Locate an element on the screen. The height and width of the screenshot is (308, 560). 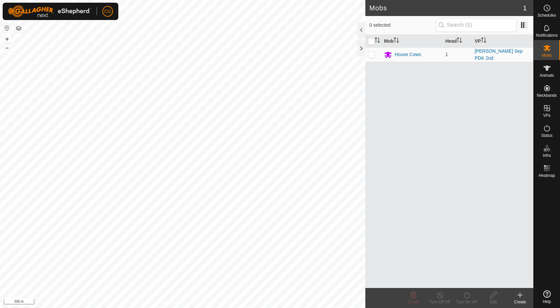
span: Heatmap is located at coordinates (547, 175).